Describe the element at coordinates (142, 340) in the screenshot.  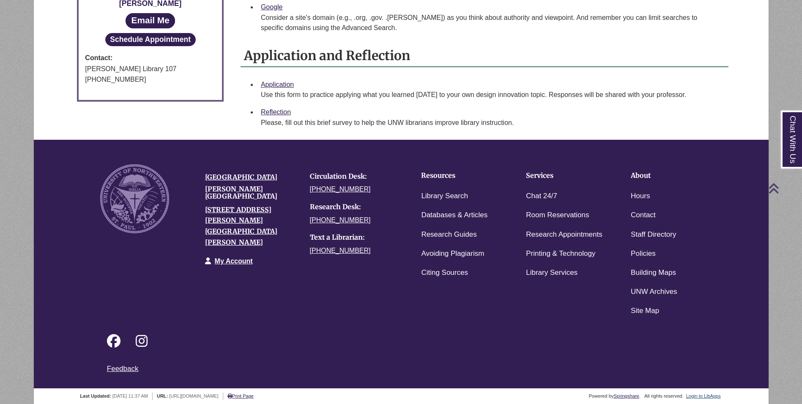
I see `i: Follow on Instagram` at that location.